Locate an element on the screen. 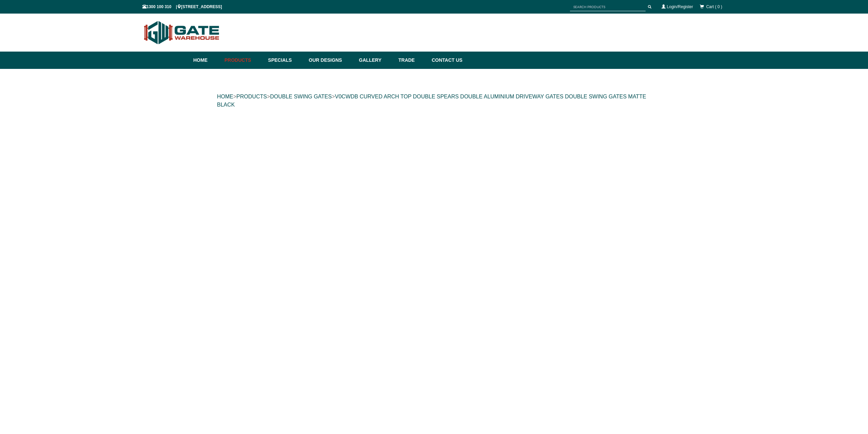 The height and width of the screenshot is (434, 868). span: Cart ( 0 ) is located at coordinates (714, 7).